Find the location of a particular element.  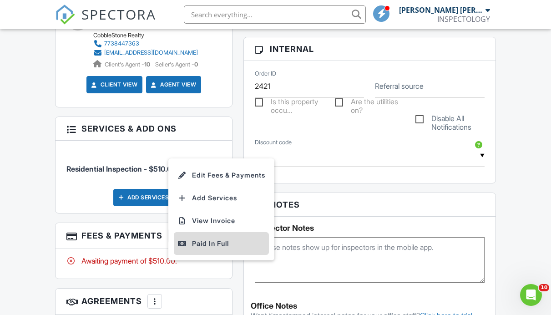

label: Discount code is located at coordinates (273, 142).